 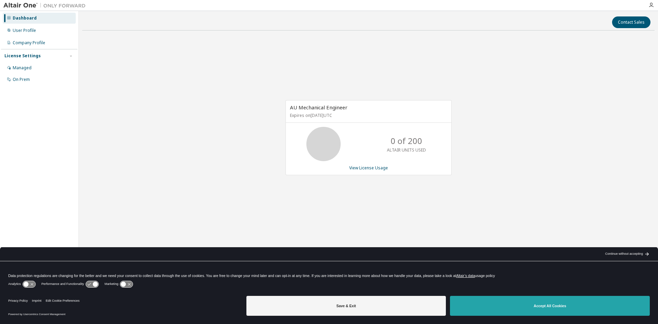 I want to click on p: 0 of 200, so click(x=406, y=141).